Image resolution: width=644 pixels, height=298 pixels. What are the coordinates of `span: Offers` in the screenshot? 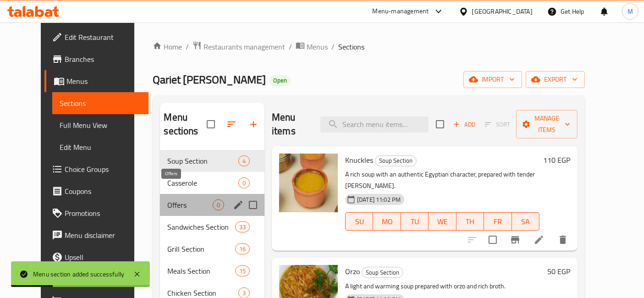 It's located at (190, 205).